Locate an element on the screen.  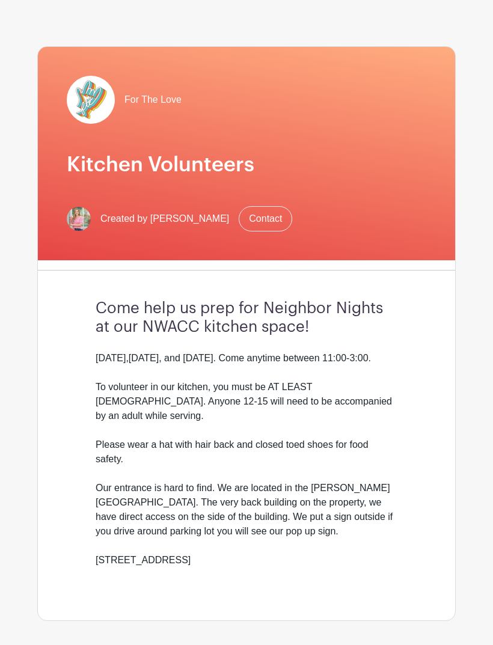
a: Contact is located at coordinates (265, 219).